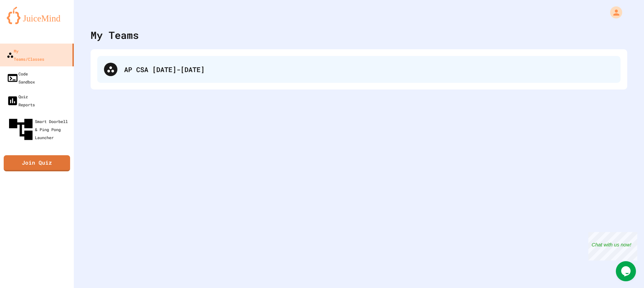 This screenshot has height=288, width=644. What do you see at coordinates (23, 13) in the screenshot?
I see `p: Chat with us now!` at bounding box center [23, 13].